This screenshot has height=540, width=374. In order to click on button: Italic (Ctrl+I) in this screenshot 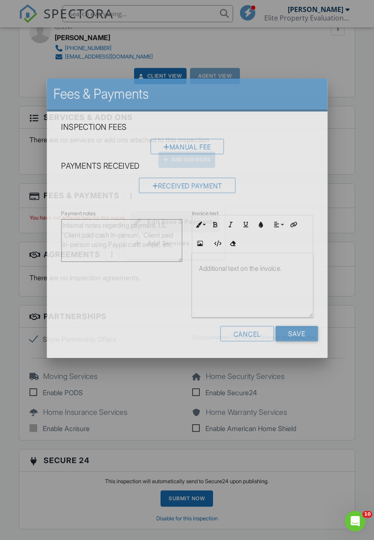, I will do `click(230, 225)`.